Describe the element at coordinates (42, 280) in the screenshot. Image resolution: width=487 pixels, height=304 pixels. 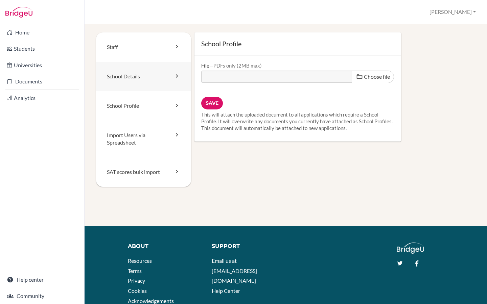
I see `a: Help center` at that location.